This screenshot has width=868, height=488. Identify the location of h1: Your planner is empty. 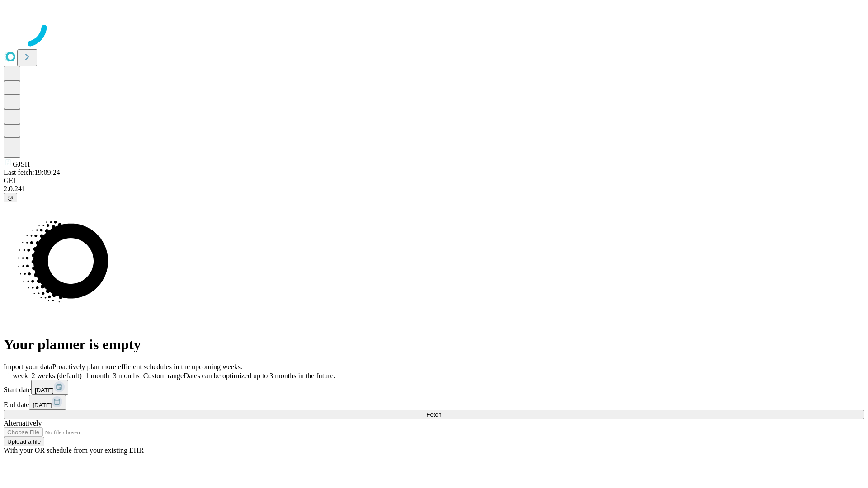
(434, 344).